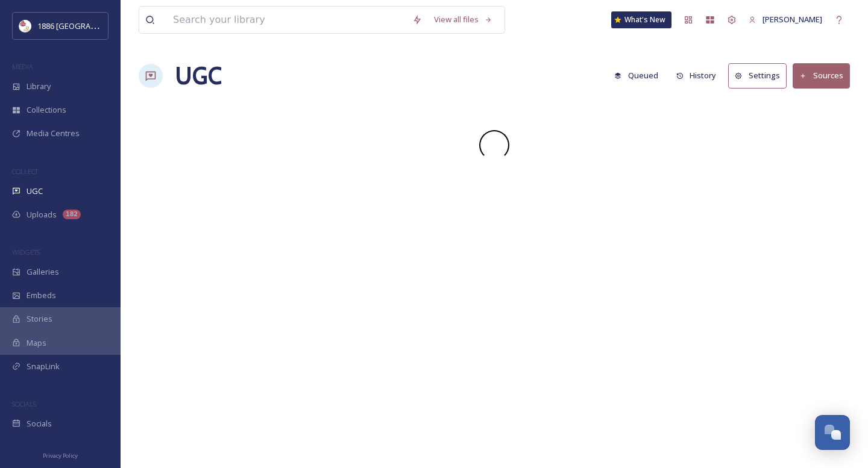 The image size is (868, 468). Describe the element at coordinates (39, 318) in the screenshot. I see `span: Stories` at that location.